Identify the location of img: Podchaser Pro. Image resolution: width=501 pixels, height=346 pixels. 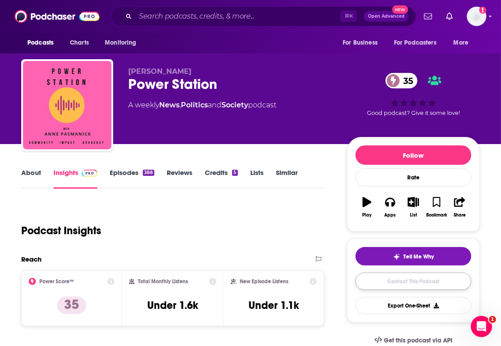
(89, 173).